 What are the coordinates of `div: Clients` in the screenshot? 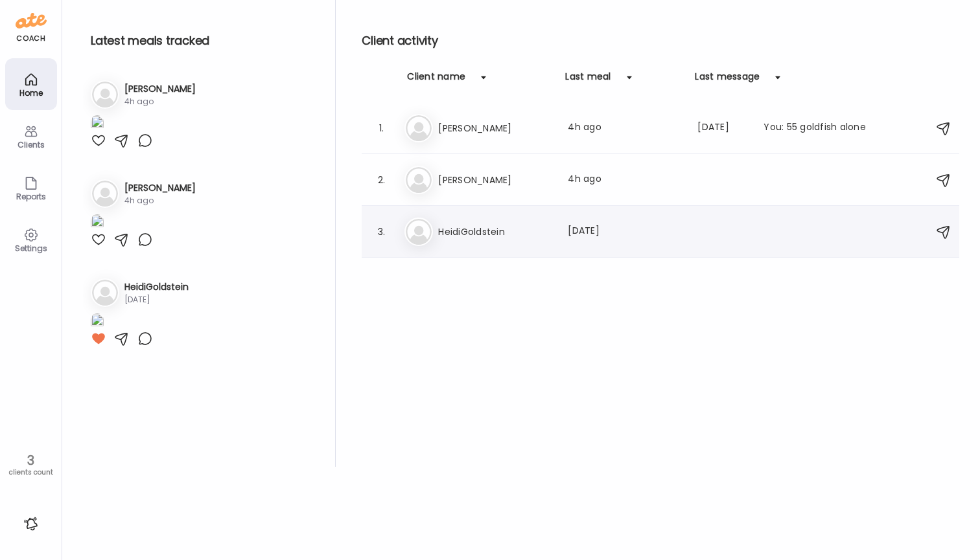 It's located at (31, 145).